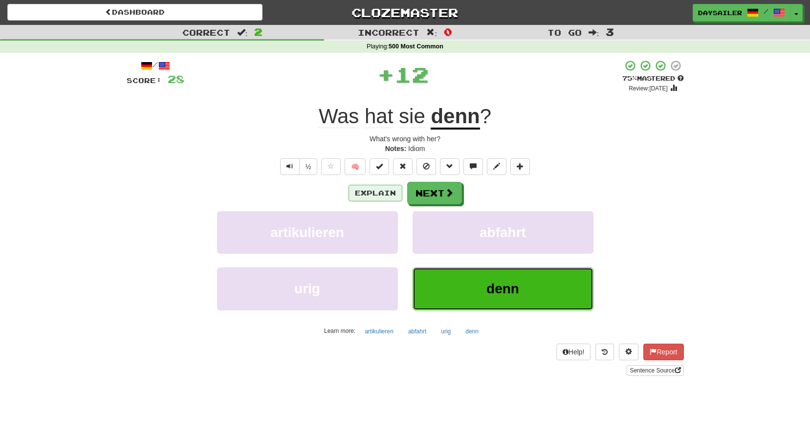 The height and width of the screenshot is (437, 810). I want to click on span: 2, so click(258, 32).